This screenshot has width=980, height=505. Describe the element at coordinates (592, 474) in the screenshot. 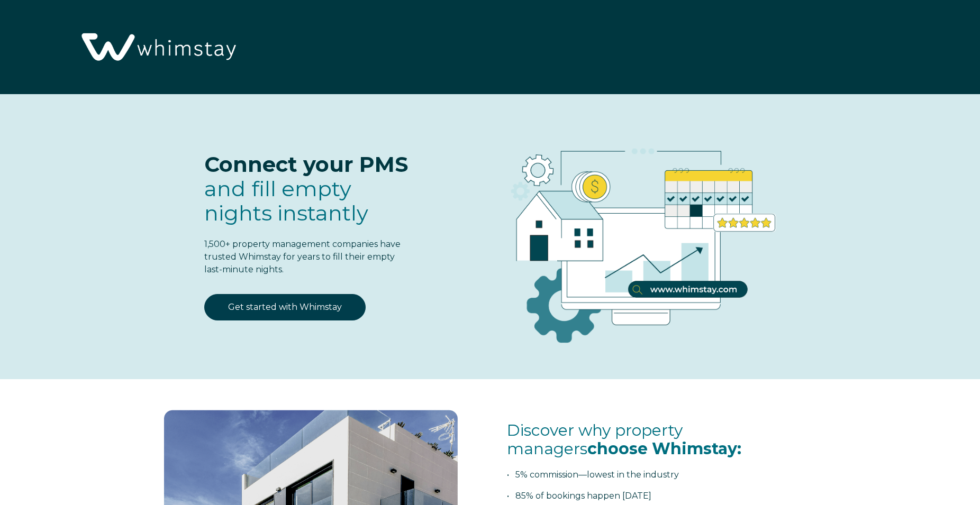

I see `span: • 5% commission—lowest in the industry` at that location.